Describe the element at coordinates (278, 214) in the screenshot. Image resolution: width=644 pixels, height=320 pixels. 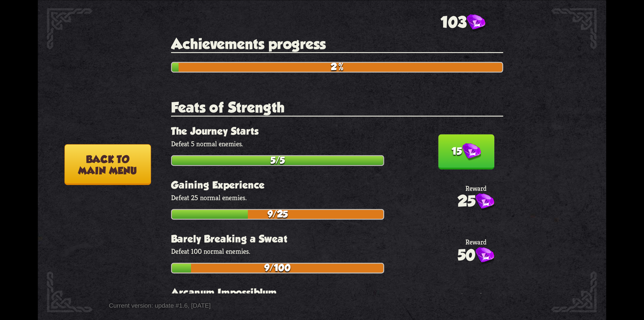
I see `div: 9/25` at that location.